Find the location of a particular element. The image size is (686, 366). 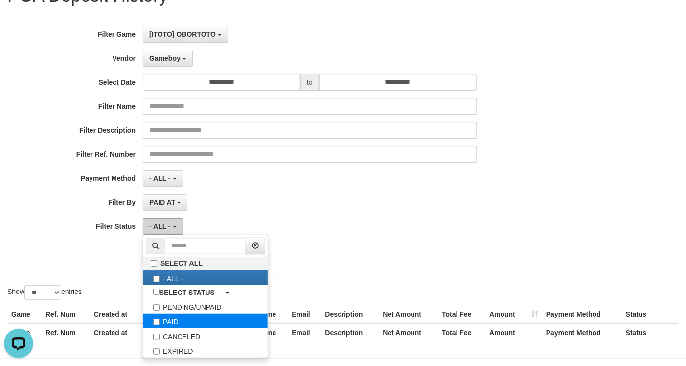

span: Gameboy is located at coordinates (165, 58).